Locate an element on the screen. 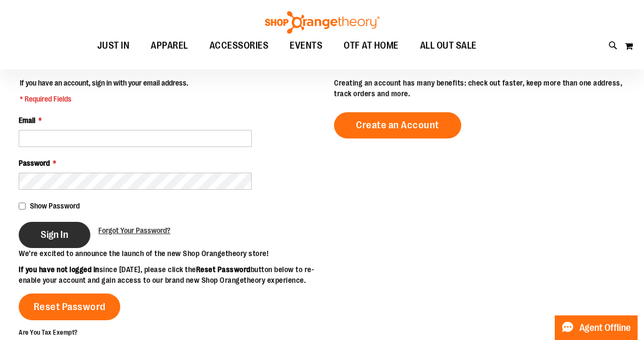  span: APPAREL is located at coordinates (169, 45).